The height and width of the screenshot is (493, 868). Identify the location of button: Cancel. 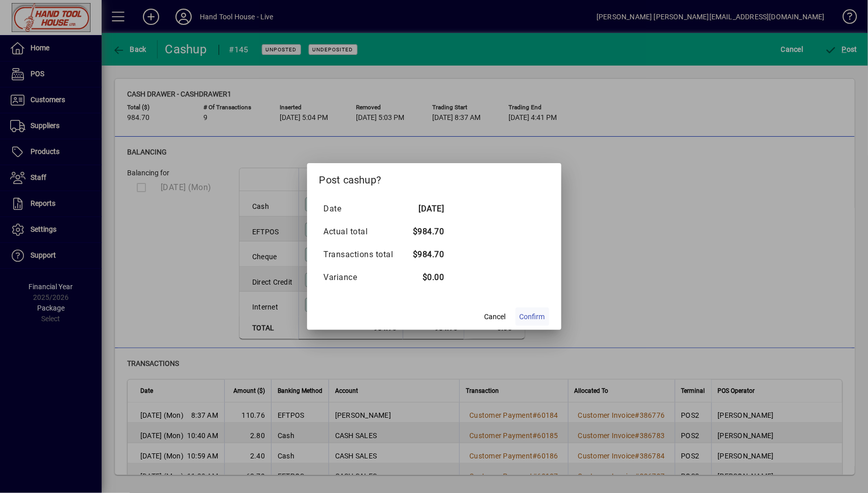
(495, 316).